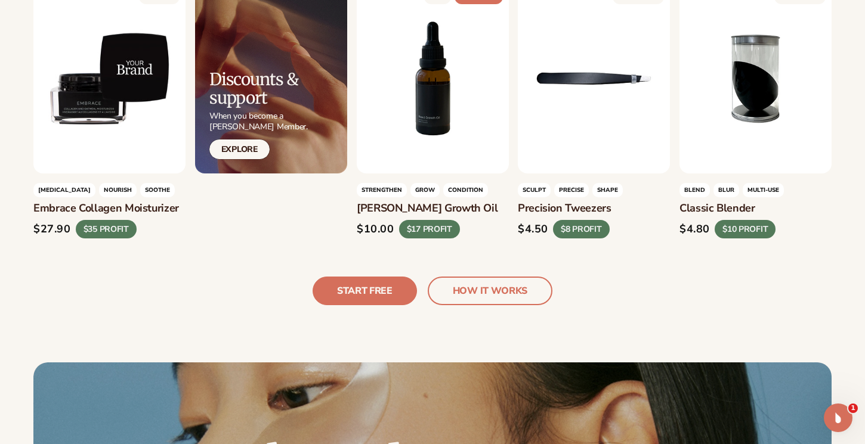 The image size is (865, 444). Describe the element at coordinates (755, 209) in the screenshot. I see `h3: Classic blender` at that location.